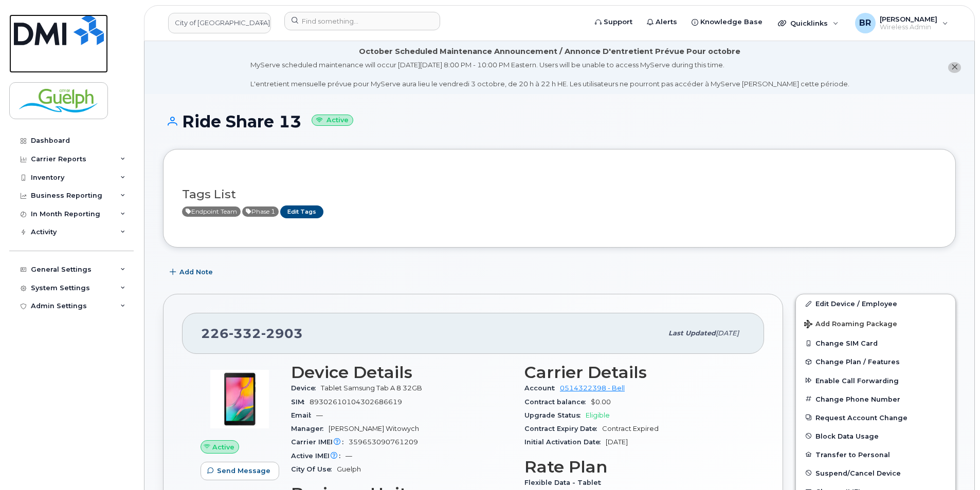 This screenshot has width=980, height=490. Describe the element at coordinates (252, 333) in the screenshot. I see `span: 226` at that location.